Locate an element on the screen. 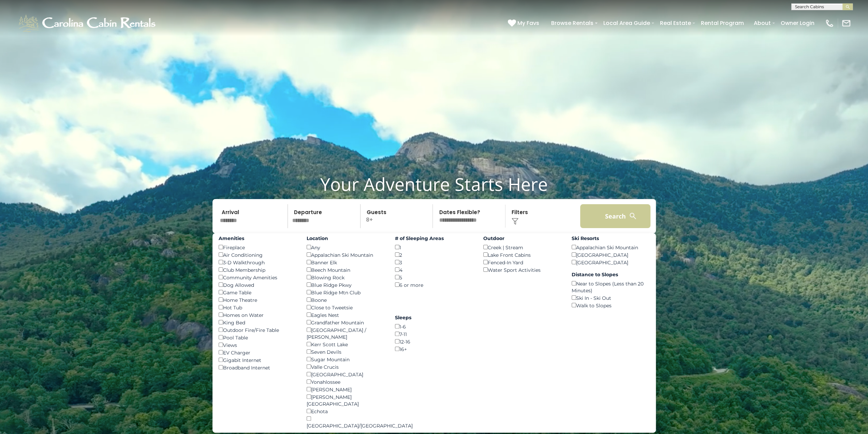  div: Ski In - Ski Out is located at coordinates (611, 297).